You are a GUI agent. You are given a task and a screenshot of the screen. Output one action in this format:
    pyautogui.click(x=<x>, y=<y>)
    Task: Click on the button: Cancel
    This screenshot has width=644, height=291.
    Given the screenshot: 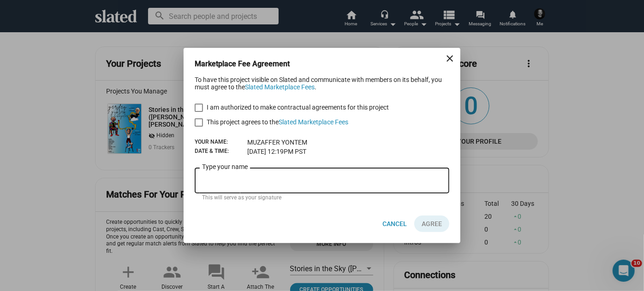 What is the action you would take?
    pyautogui.click(x=394, y=224)
    